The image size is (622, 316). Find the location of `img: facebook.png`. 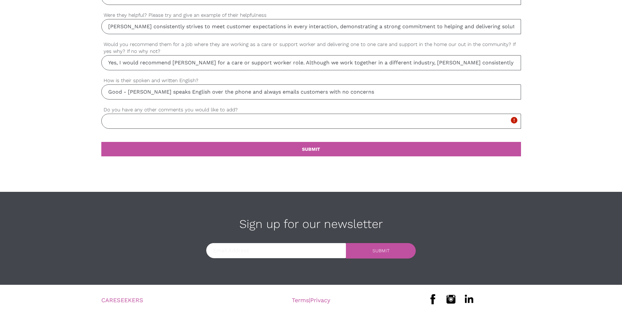

img: facebook.png is located at coordinates (433, 299).